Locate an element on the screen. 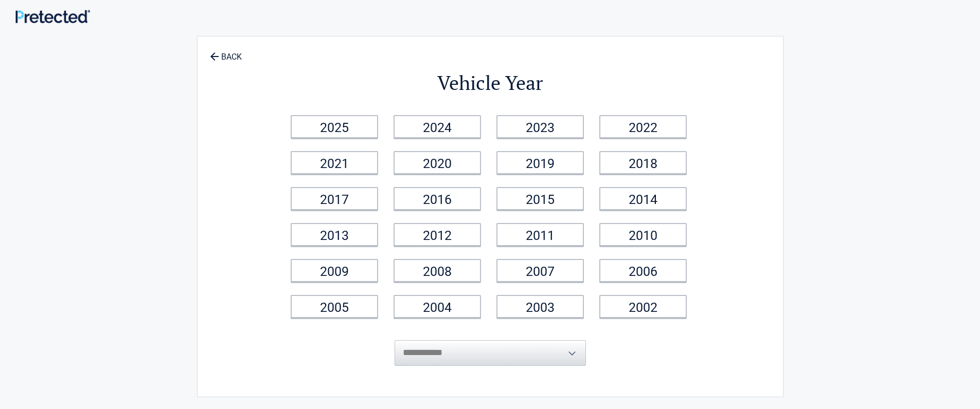  img: Main Logo is located at coordinates (53, 16).